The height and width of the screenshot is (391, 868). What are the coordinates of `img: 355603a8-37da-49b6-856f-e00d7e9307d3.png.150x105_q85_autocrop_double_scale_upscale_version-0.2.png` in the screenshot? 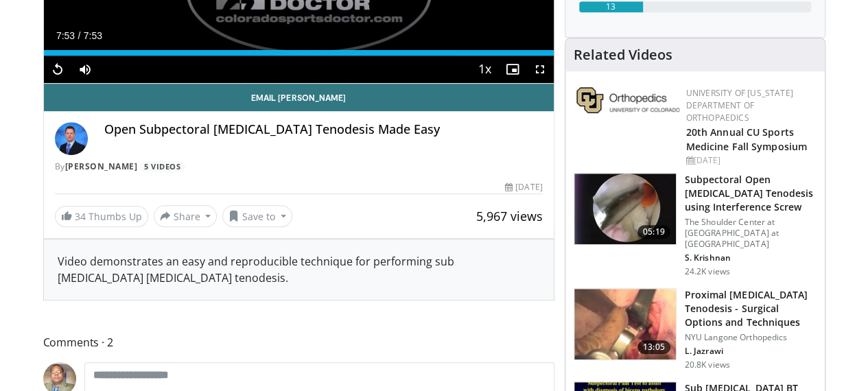 It's located at (628, 100).